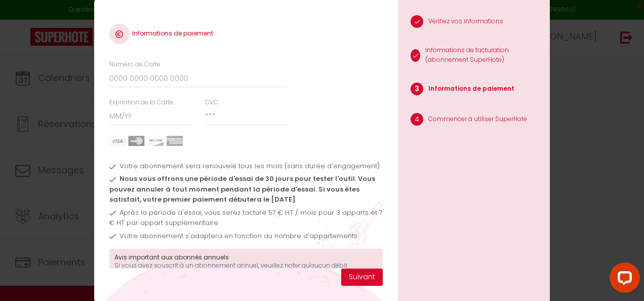  What do you see at coordinates (417, 119) in the screenshot?
I see `span: 4` at bounding box center [417, 119].